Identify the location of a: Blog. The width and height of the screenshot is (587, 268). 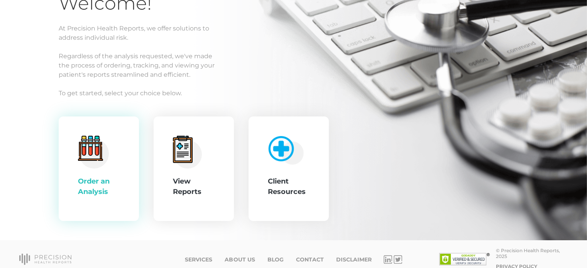
(275, 260).